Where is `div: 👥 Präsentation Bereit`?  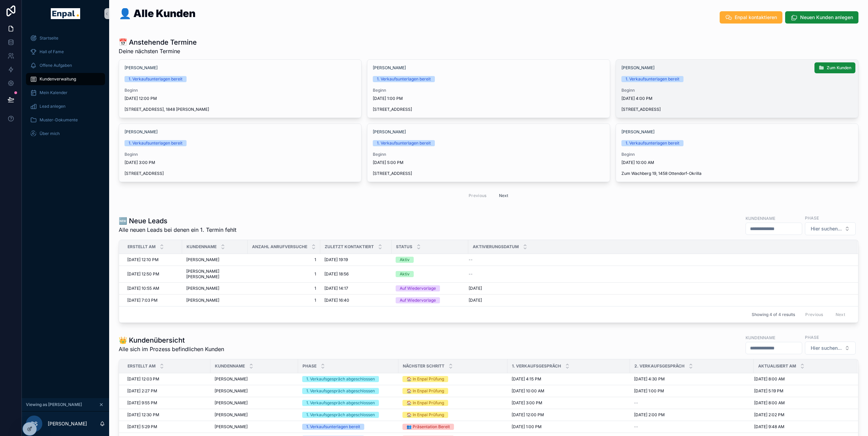
div: 👥 Präsentation Bereit is located at coordinates (428, 427).